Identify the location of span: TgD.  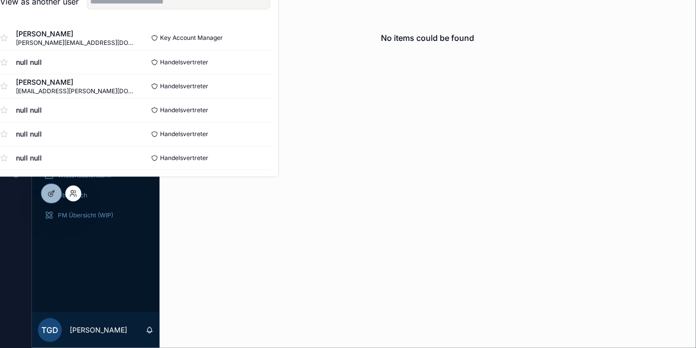
(50, 330).